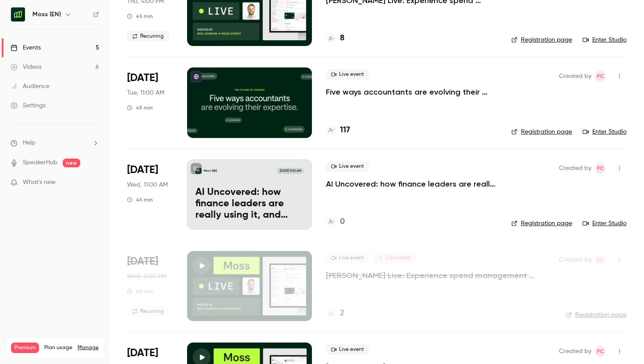 The width and height of the screenshot is (644, 364). I want to click on span: new, so click(71, 163).